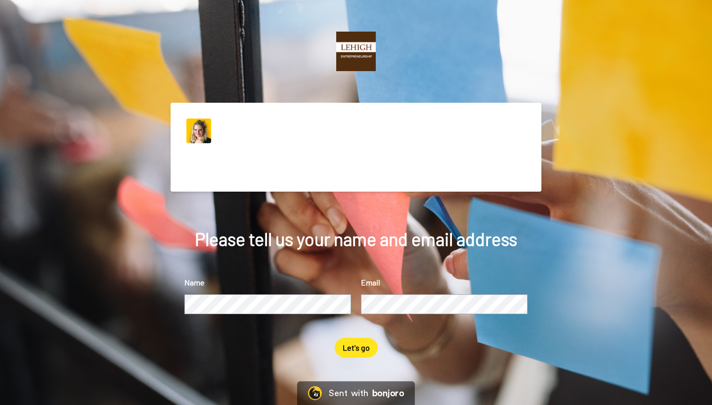  What do you see at coordinates (349, 394) in the screenshot?
I see `div: Sent with` at bounding box center [349, 394].